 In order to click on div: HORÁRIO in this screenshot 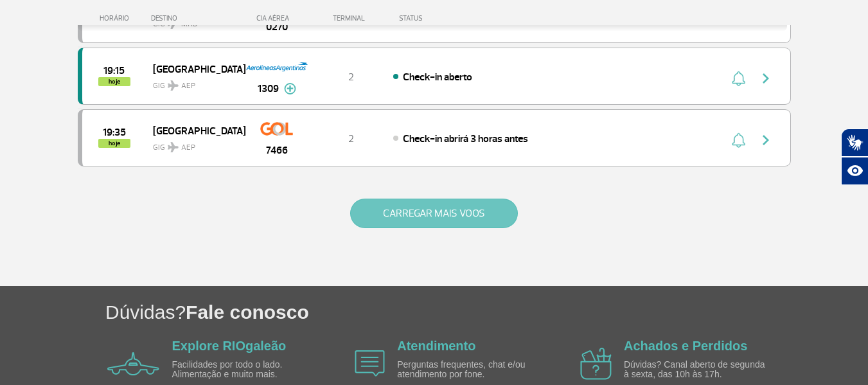, I will do `click(117, 18)`.